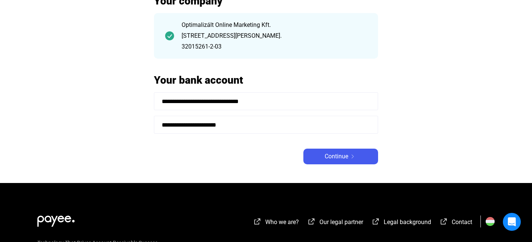  What do you see at coordinates (274, 47) in the screenshot?
I see `div: 32015261-2-03` at bounding box center [274, 47].